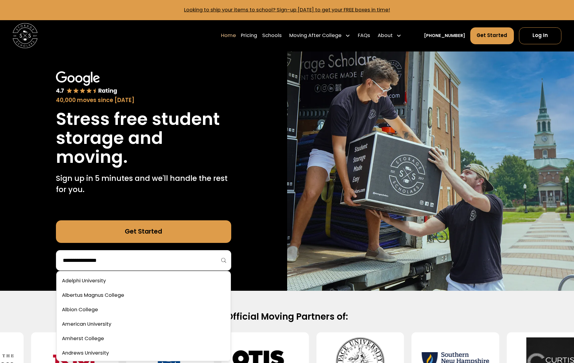 The image size is (574, 363). I want to click on a: Schools, so click(272, 36).